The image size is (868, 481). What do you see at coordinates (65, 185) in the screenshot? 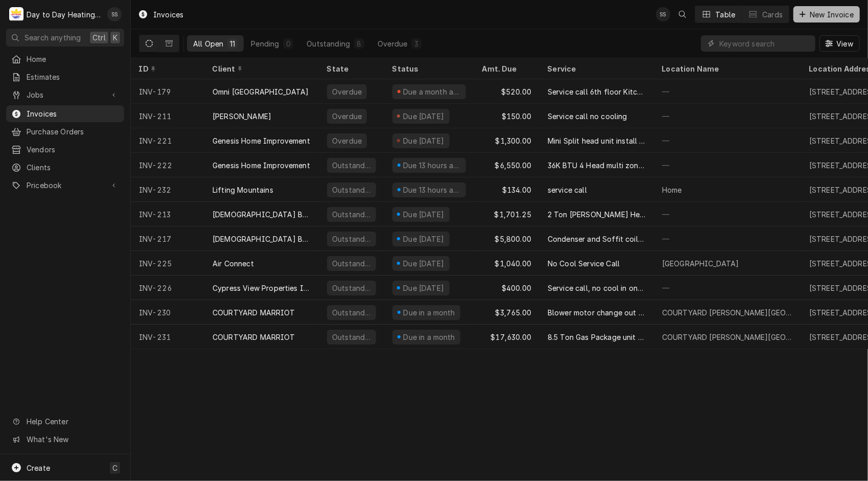
I see `span: Pricebook` at bounding box center [65, 185].